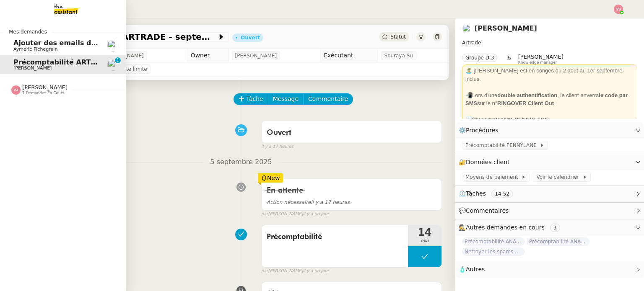 Image resolution: width=644 pixels, height=291 pixels. What do you see at coordinates (28, 32) in the screenshot?
I see `span: Mes demandes` at bounding box center [28, 32].